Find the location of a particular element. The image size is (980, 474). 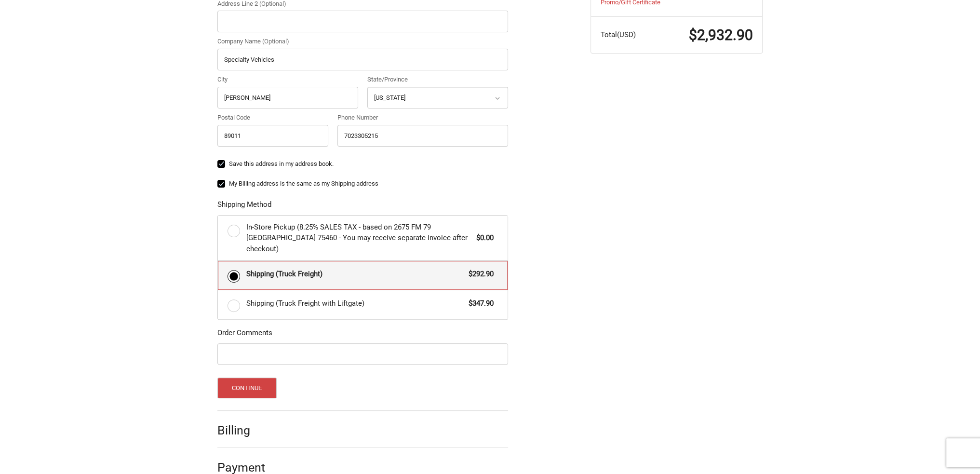

div: Chat Widget is located at coordinates (956, 451).